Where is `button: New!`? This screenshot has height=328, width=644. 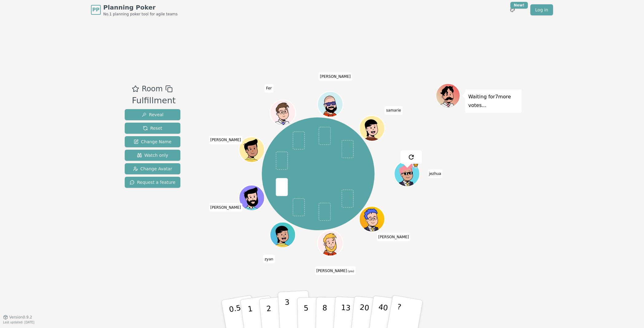 button: New! is located at coordinates (513, 10).